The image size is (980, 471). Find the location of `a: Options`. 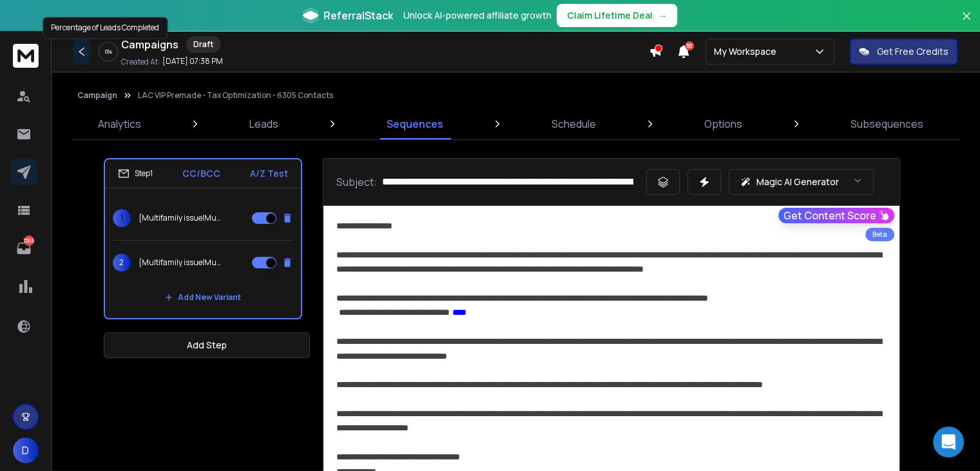

a: Options is located at coordinates (723, 124).